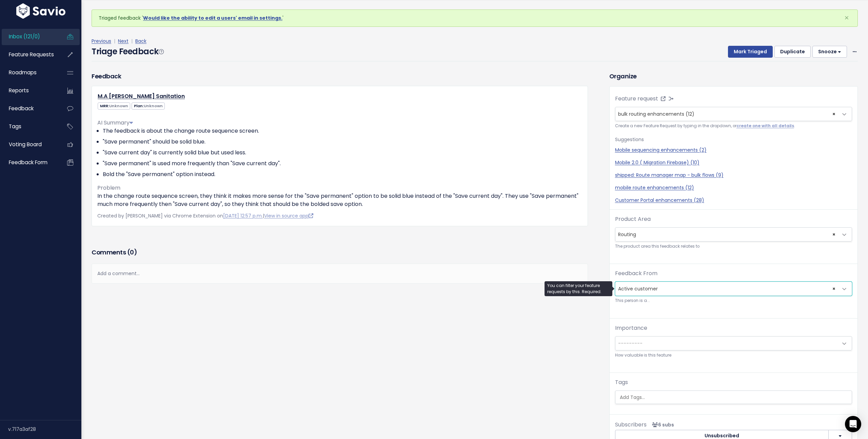 This screenshot has height=439, width=868. I want to click on label: Feedback From, so click(636, 273).